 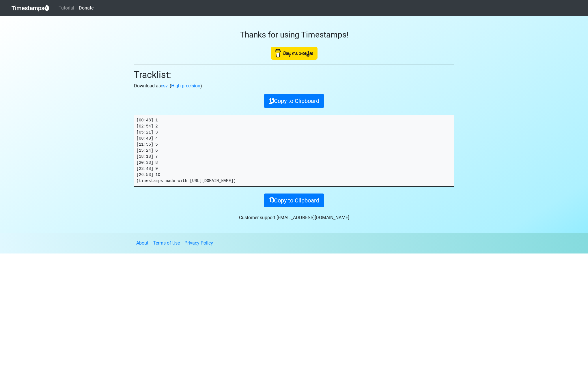 I want to click on a: High precision, so click(x=186, y=86).